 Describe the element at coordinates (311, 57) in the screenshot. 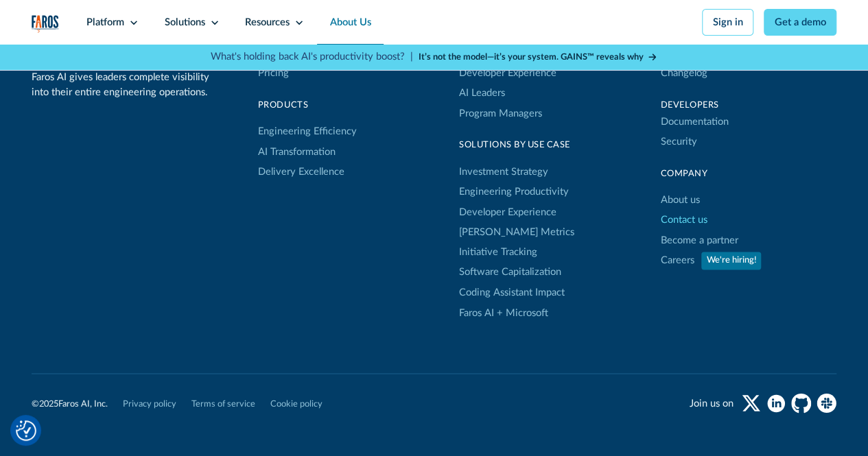

I see `p: What's holding back AI's productivity boost? |` at that location.